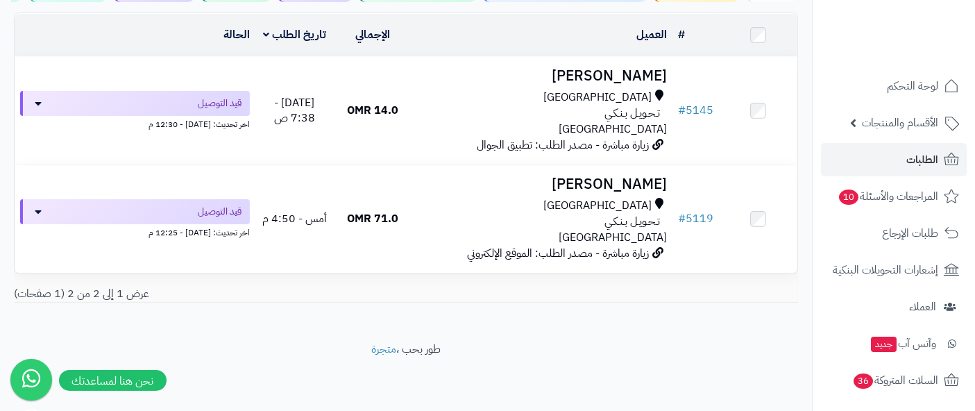  What do you see at coordinates (695, 110) in the screenshot?
I see `a: #5145` at bounding box center [695, 110].